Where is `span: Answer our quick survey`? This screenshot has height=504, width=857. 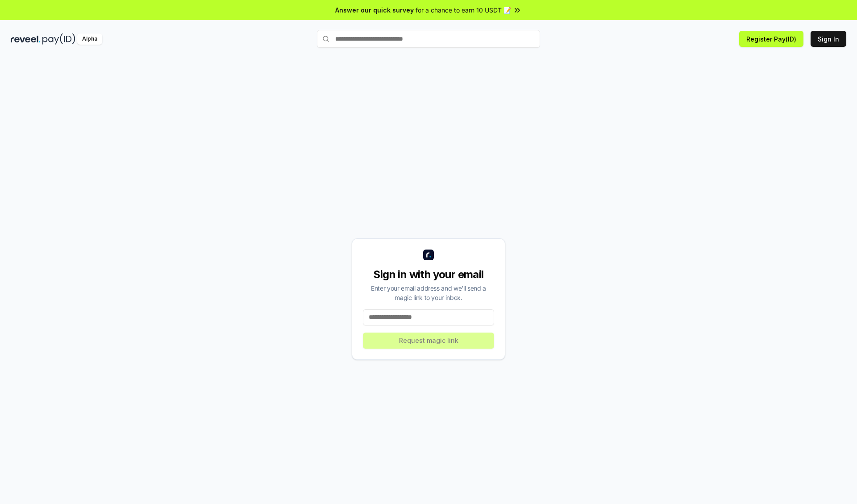
span: Answer our quick survey is located at coordinates (374, 10).